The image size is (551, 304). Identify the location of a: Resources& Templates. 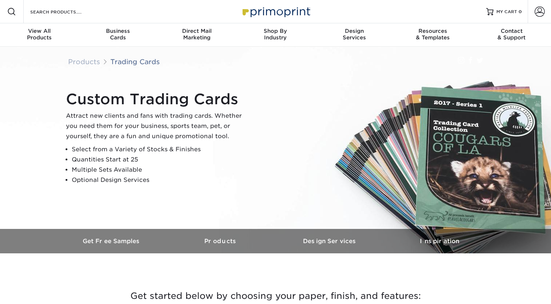
(433, 35).